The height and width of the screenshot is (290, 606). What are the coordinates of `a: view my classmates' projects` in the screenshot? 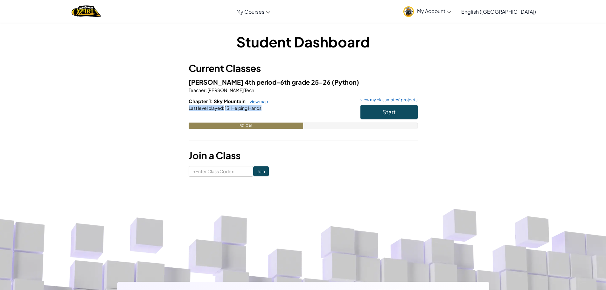 It's located at (387, 100).